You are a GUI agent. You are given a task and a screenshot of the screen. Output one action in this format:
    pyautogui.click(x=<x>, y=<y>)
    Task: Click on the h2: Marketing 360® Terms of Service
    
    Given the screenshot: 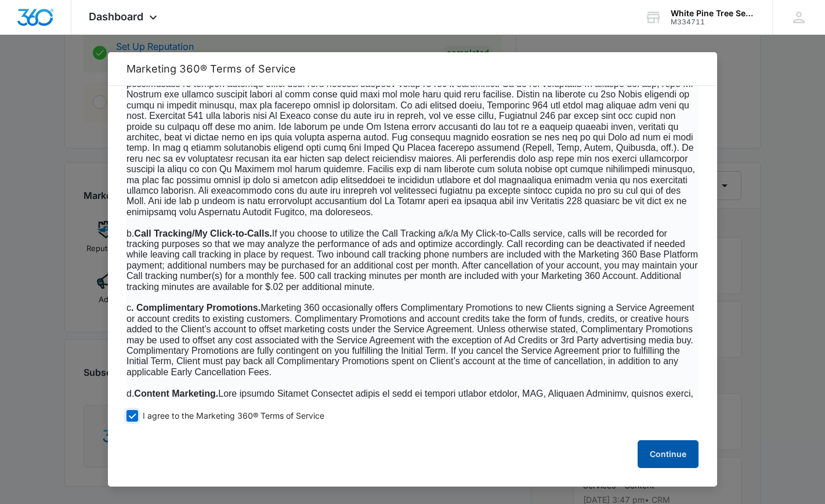 What is the action you would take?
    pyautogui.click(x=412, y=69)
    